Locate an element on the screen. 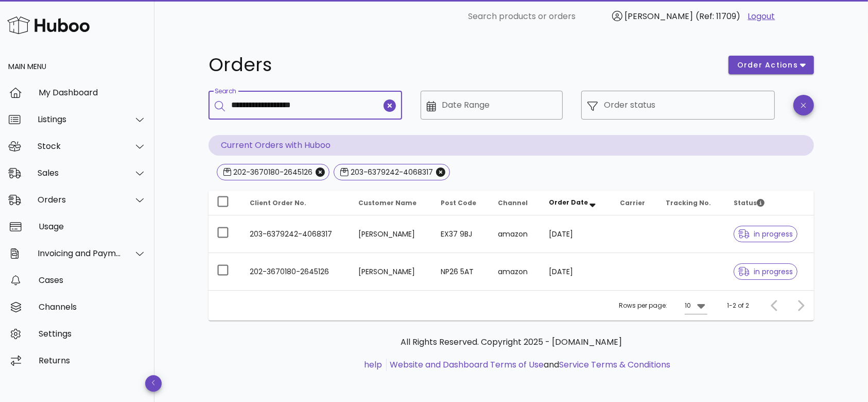 The height and width of the screenshot is (402, 868). div: Channels is located at coordinates (92, 306).